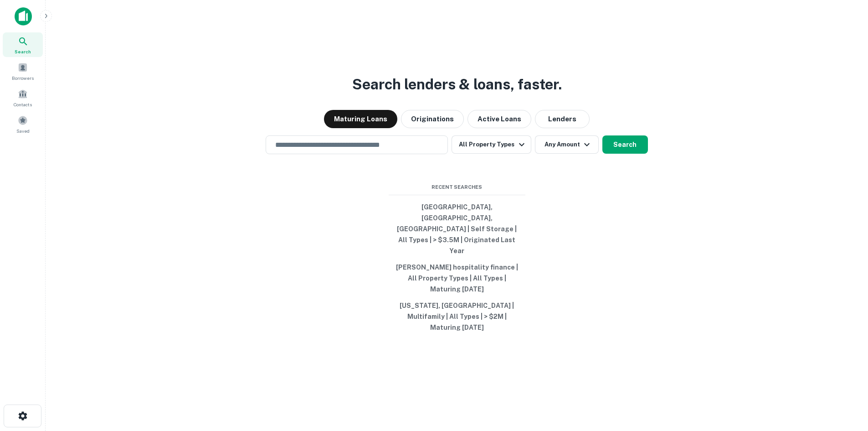 This screenshot has width=868, height=431. What do you see at coordinates (23, 71) in the screenshot?
I see `a: Borrowers` at bounding box center [23, 71].